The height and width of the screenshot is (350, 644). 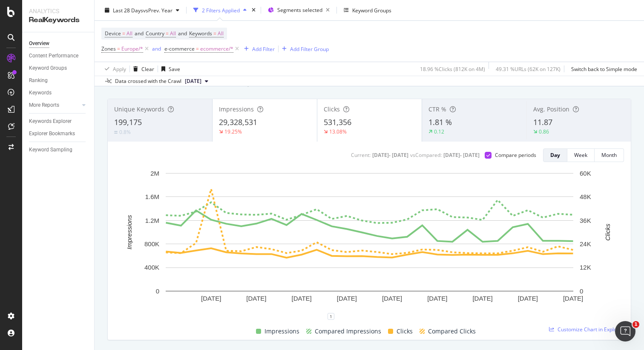 I want to click on text: 400K, so click(x=151, y=267).